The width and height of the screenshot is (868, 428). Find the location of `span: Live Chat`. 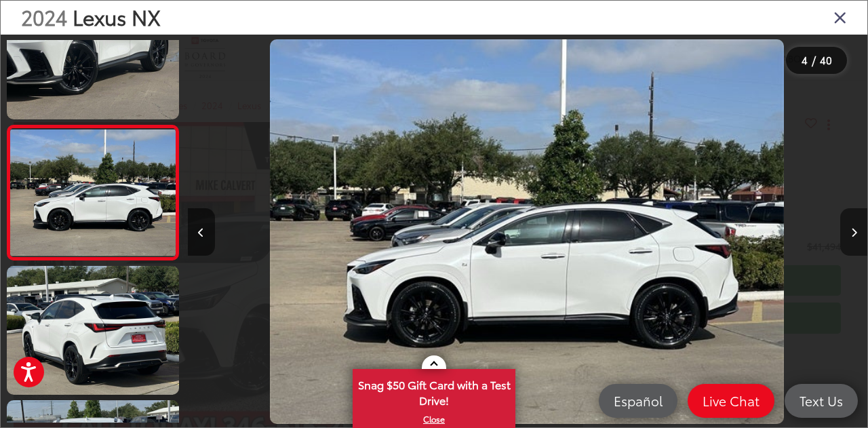

span: Live Chat is located at coordinates (731, 400).